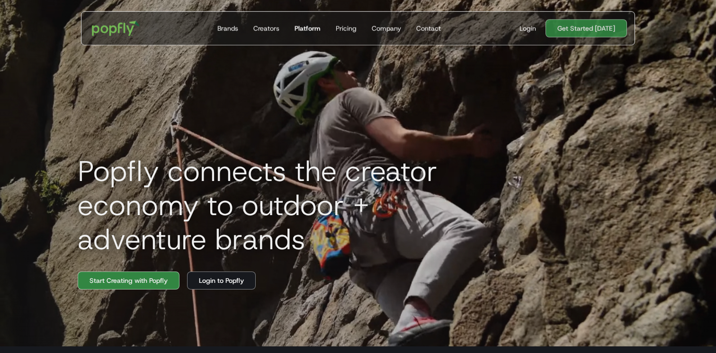  Describe the element at coordinates (308, 28) in the screenshot. I see `a: Platform` at that location.